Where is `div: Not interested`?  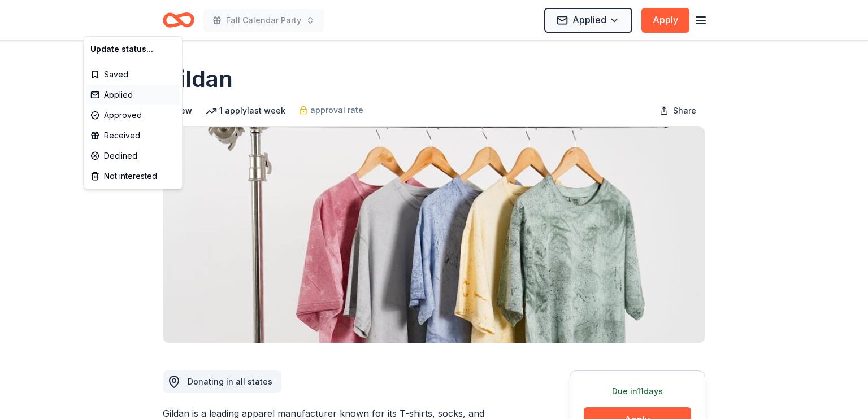
div: Not interested is located at coordinates (132, 176).